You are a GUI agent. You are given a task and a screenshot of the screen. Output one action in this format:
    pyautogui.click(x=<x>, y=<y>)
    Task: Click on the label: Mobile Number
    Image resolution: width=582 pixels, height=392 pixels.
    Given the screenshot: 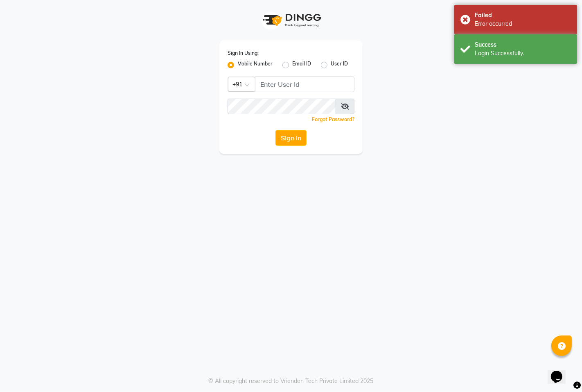 What is the action you would take?
    pyautogui.click(x=255, y=65)
    